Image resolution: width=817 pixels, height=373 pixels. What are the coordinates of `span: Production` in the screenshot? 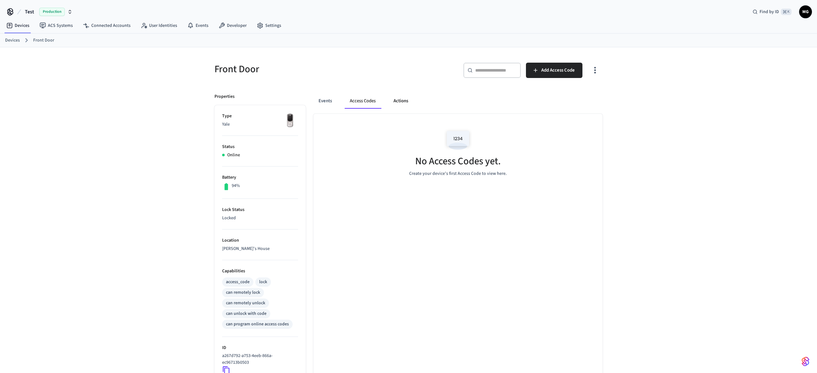 It's located at (52, 12).